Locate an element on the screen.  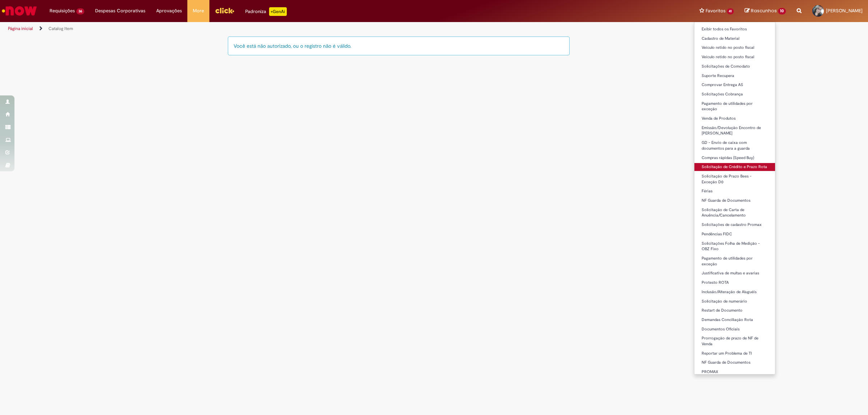
a: Restart de Documento is located at coordinates (734, 310).